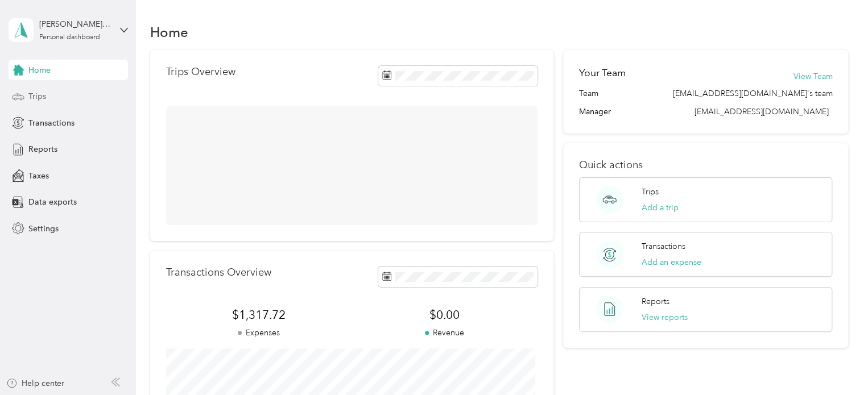 The height and width of the screenshot is (395, 868). Describe the element at coordinates (44, 229) in the screenshot. I see `span: Settings` at that location.